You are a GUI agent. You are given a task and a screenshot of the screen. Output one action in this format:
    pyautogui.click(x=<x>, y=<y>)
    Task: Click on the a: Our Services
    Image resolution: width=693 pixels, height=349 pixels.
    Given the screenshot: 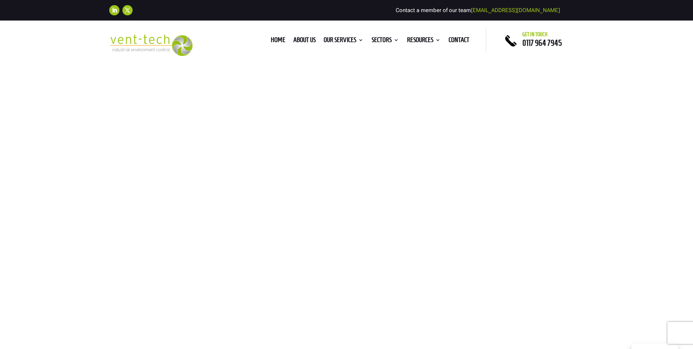 What is the action you would take?
    pyautogui.click(x=344, y=41)
    